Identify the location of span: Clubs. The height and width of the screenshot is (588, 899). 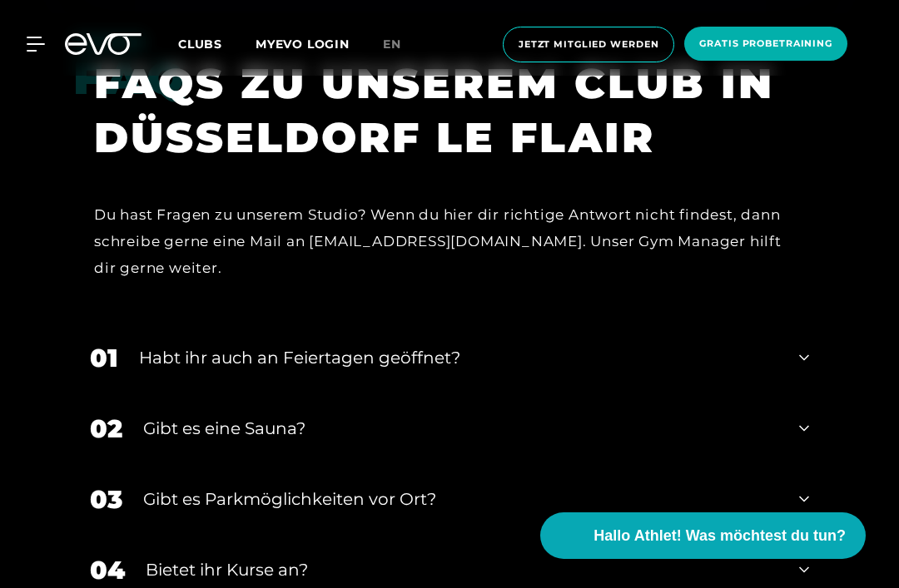
(200, 44).